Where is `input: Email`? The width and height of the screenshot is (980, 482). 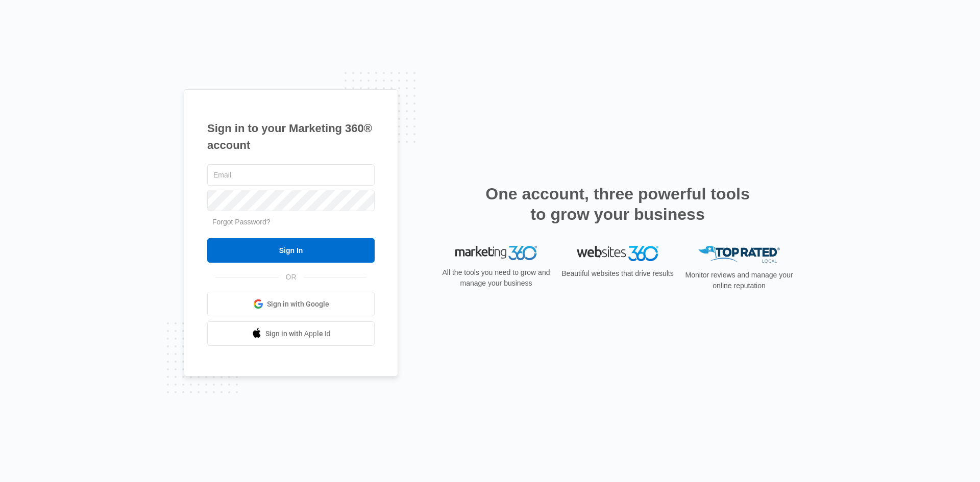 input: Email is located at coordinates (291, 175).